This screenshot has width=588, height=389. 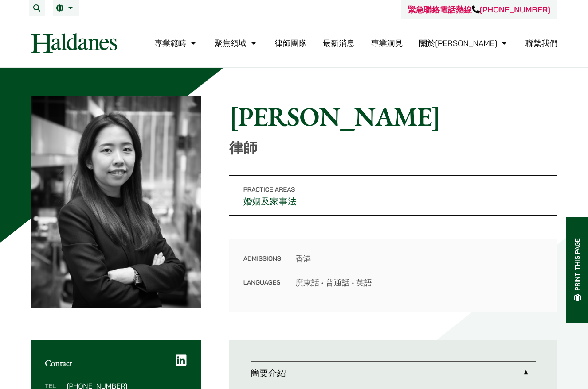 I want to click on p: 律師, so click(x=393, y=148).